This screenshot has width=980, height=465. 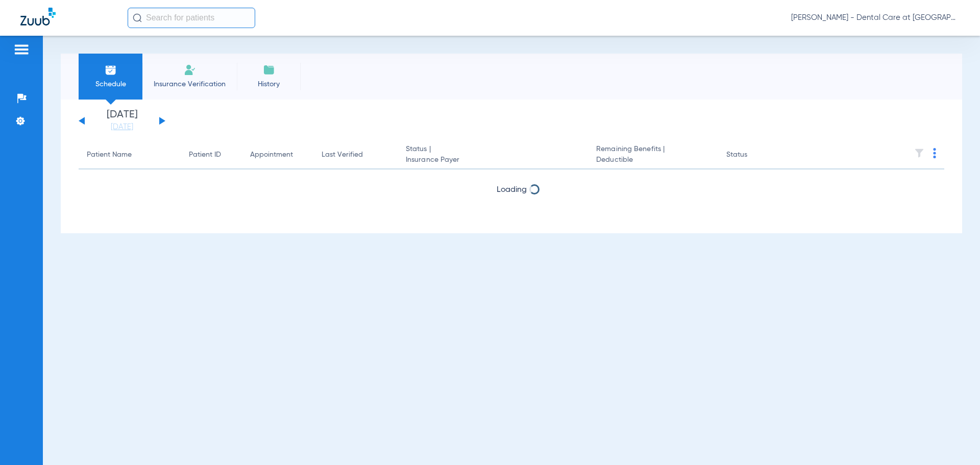 What do you see at coordinates (111, 70) in the screenshot?
I see `img: Schedule` at bounding box center [111, 70].